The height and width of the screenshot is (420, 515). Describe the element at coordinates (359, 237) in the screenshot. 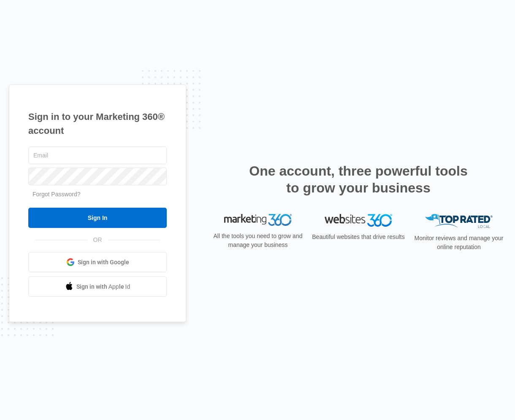

I see `p: Beautiful websites that drive results` at that location.